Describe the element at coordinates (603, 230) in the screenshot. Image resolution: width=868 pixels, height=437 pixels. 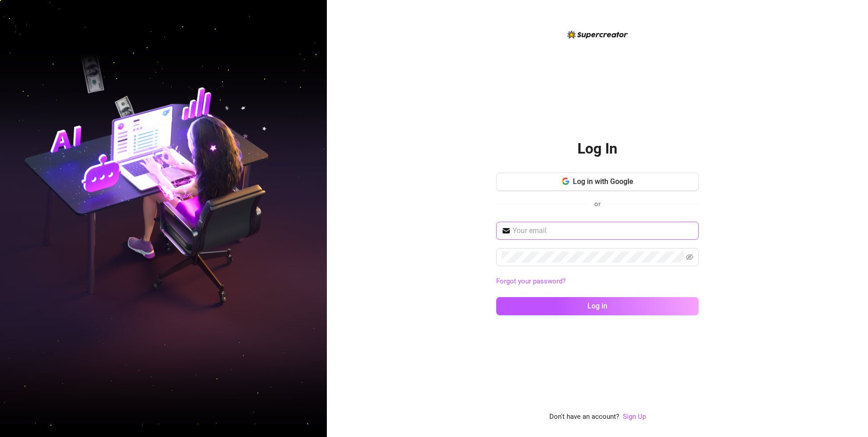
I see `input: Your email` at that location.